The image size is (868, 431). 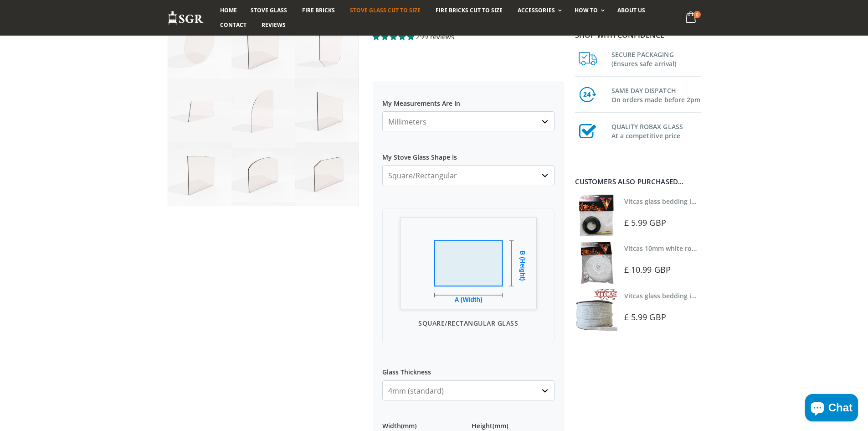 What do you see at coordinates (269, 10) in the screenshot?
I see `span: Stove Glass` at bounding box center [269, 10].